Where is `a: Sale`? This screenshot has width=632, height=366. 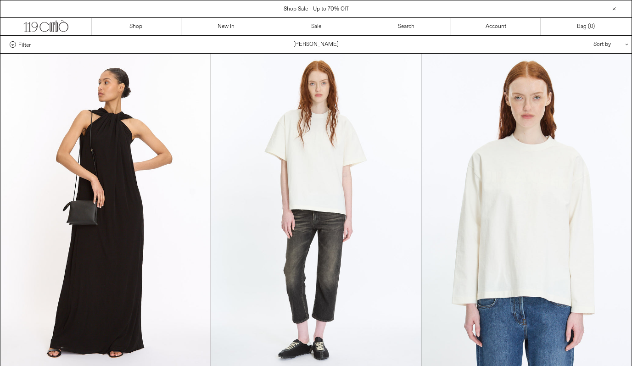 a: Sale is located at coordinates (316, 27).